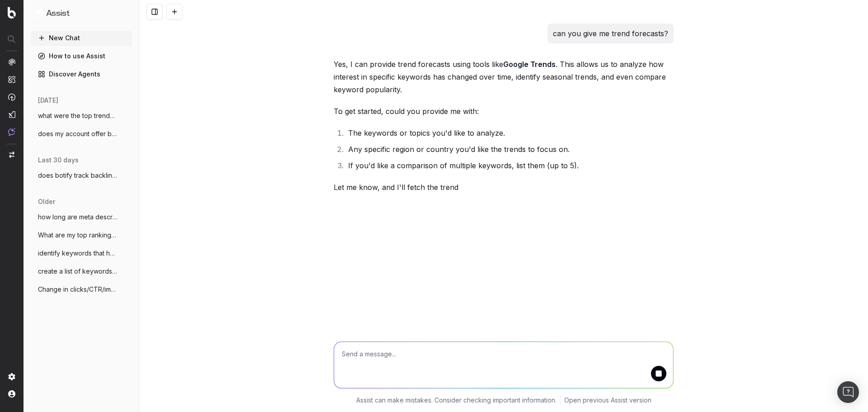  What do you see at coordinates (509, 149) in the screenshot?
I see `li: Any specific region or country you'd like the trends to focus on.` at bounding box center [509, 149].